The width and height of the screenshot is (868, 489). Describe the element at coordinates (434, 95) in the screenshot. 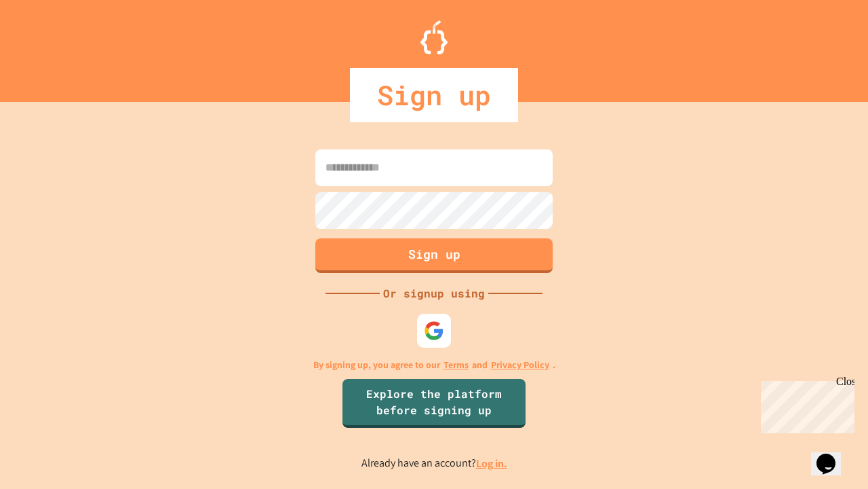

I see `div: Sign up` at that location.